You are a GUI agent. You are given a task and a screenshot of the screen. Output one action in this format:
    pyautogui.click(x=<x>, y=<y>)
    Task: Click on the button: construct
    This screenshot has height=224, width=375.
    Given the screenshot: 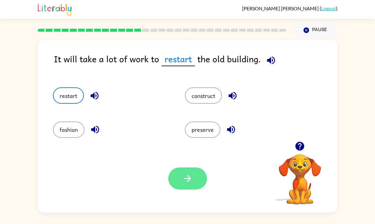 What is the action you would take?
    pyautogui.click(x=203, y=96)
    